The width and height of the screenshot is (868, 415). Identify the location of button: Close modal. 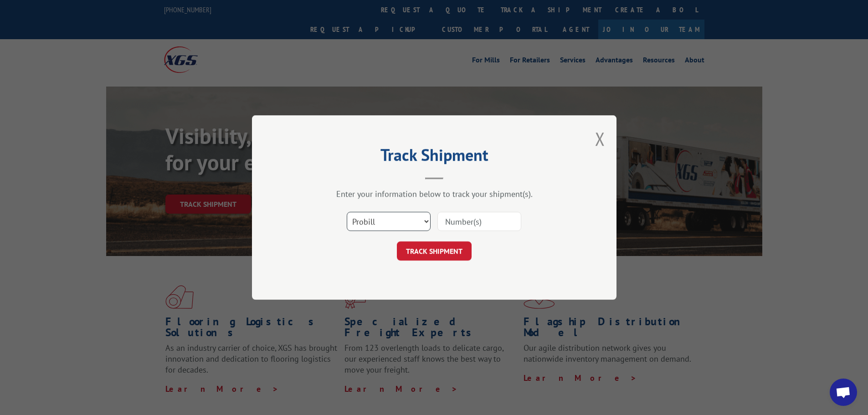
(600, 139).